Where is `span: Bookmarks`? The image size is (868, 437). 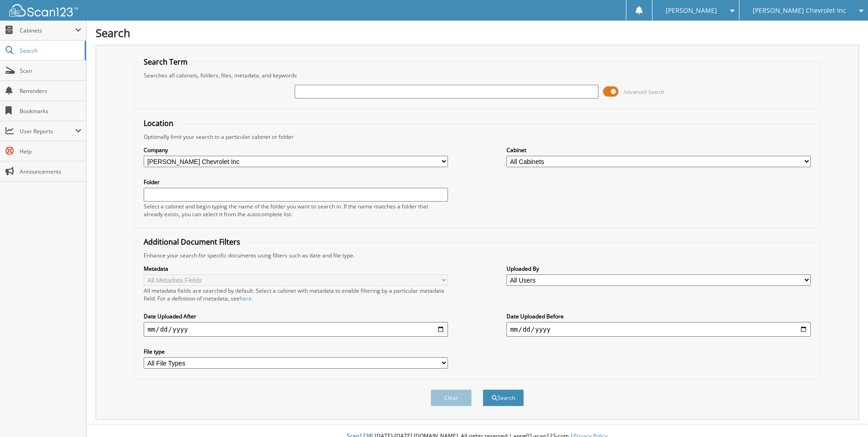 span: Bookmarks is located at coordinates (50, 111).